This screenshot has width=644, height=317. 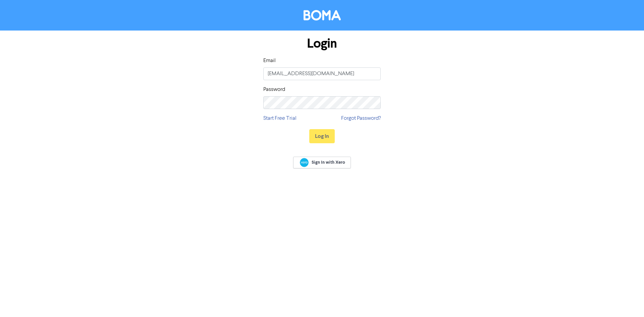 I want to click on label: Password, so click(x=274, y=89).